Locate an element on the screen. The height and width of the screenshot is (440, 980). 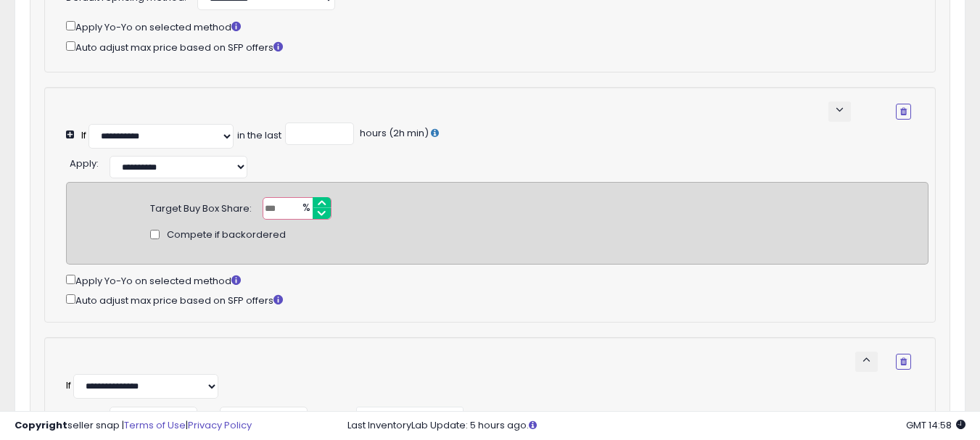
div: in the last is located at coordinates (259, 136).